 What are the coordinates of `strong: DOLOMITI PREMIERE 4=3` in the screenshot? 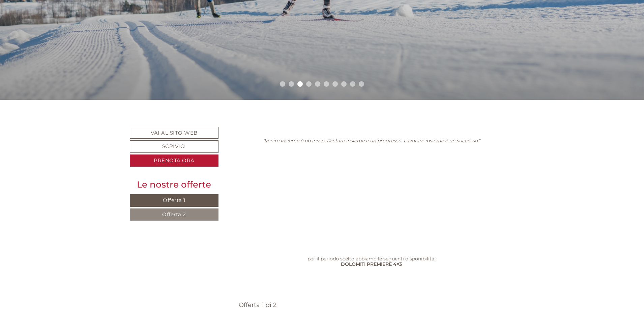 It's located at (371, 264).